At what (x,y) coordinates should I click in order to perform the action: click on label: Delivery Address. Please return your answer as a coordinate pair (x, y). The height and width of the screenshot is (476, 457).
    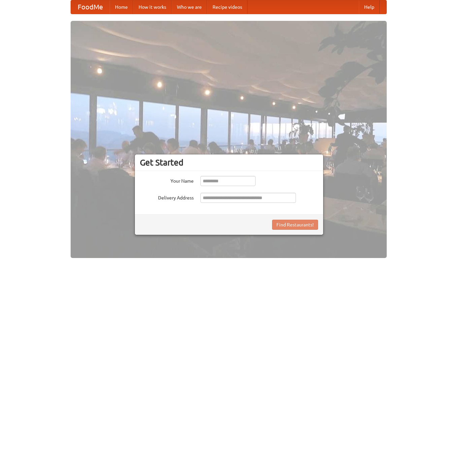
    Looking at the image, I should click on (167, 196).